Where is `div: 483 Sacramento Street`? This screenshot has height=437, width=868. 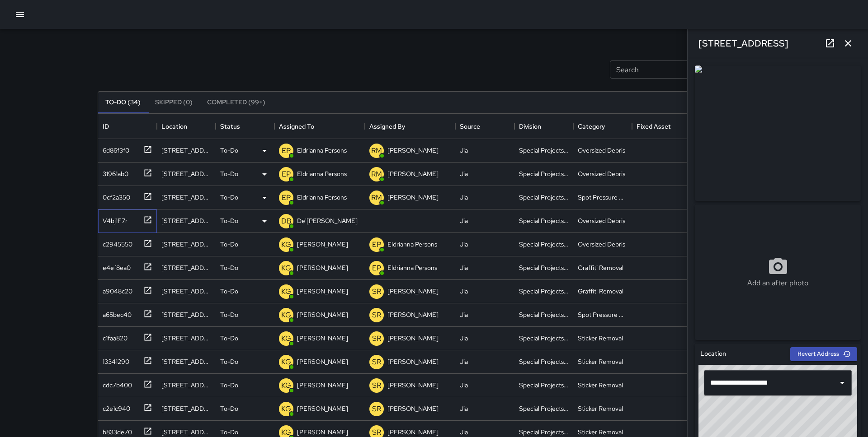
div: 483 Sacramento Street is located at coordinates (186, 221).